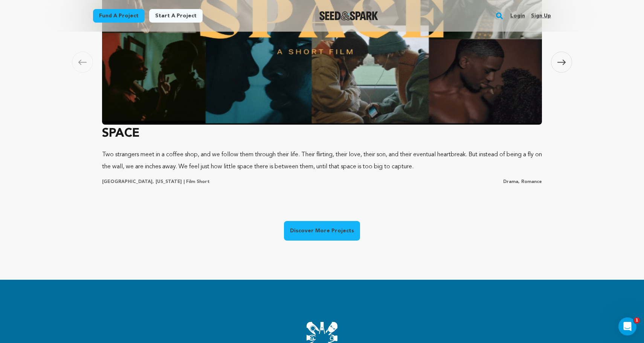 The image size is (644, 343). What do you see at coordinates (198, 182) in the screenshot?
I see `span: Film Short` at bounding box center [198, 182].